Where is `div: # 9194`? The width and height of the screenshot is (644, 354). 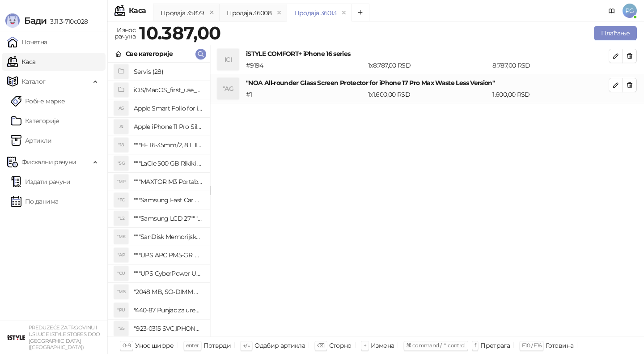 div: # 9194 is located at coordinates (305, 66).